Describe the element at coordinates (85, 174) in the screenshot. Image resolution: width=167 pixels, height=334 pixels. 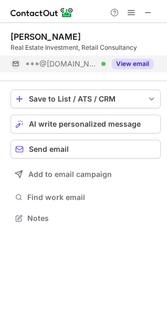
I see `button: Add to email campaign` at that location.